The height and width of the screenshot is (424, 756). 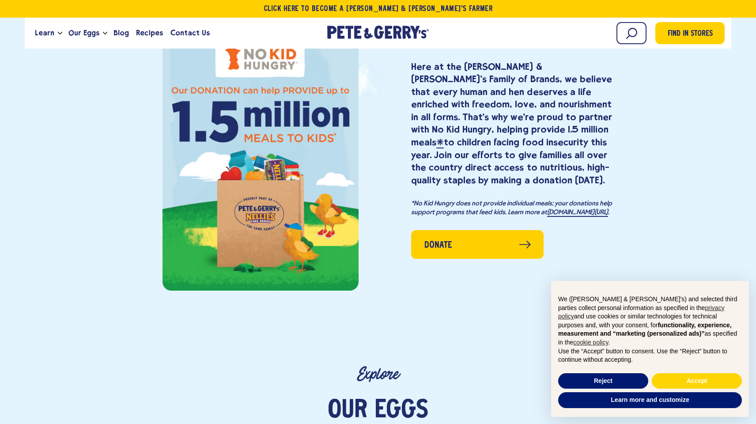 What do you see at coordinates (477, 244) in the screenshot?
I see `a: Donate` at bounding box center [477, 244].